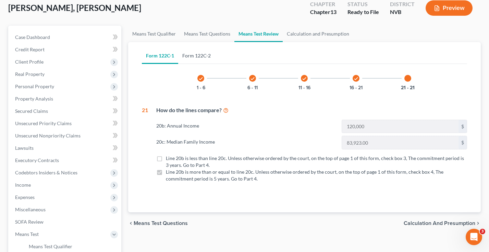  What do you see at coordinates (196, 56) in the screenshot?
I see `a: Form 122C-2` at bounding box center [196, 56].